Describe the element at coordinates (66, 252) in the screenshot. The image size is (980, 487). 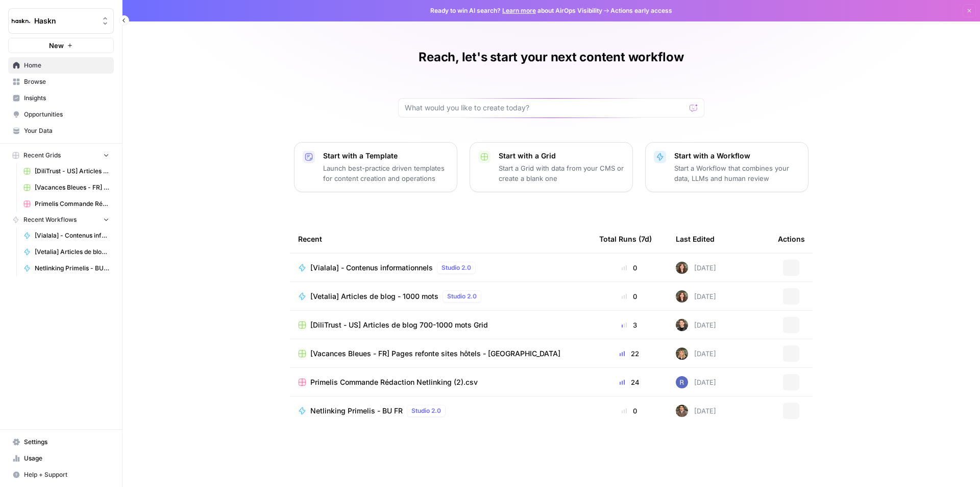
I see `a: [Vetalia] Articles de blog - 1000 mots` at that location.